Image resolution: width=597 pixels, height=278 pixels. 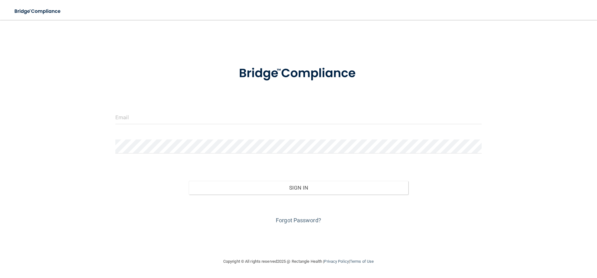 I want to click on button: Sign In, so click(x=298, y=187).